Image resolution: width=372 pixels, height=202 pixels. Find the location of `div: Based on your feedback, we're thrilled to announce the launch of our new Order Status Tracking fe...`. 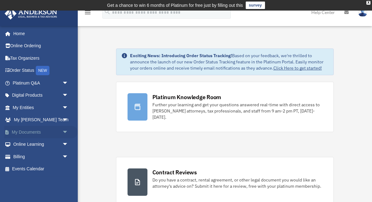

div: Based on your feedback, we're thrilled to announce the launch of our new Order Status Tracking fe... is located at coordinates (229, 62).